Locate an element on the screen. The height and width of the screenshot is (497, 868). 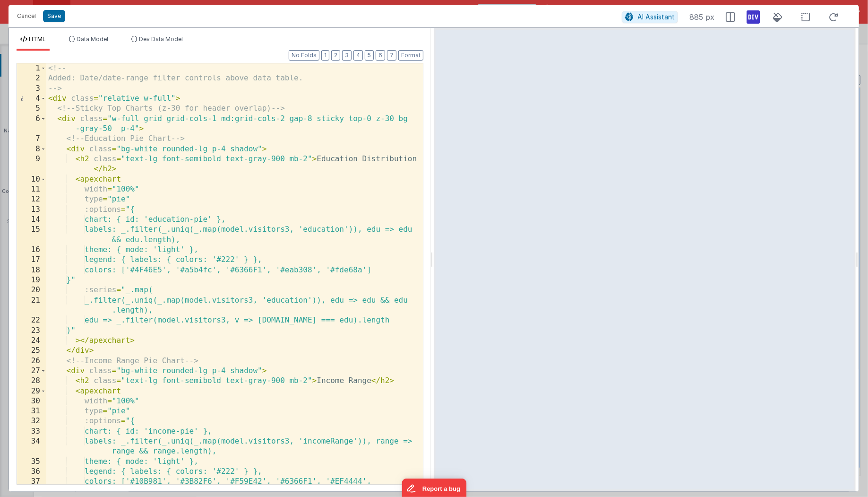
span: Dev Data Model is located at coordinates (161, 38).